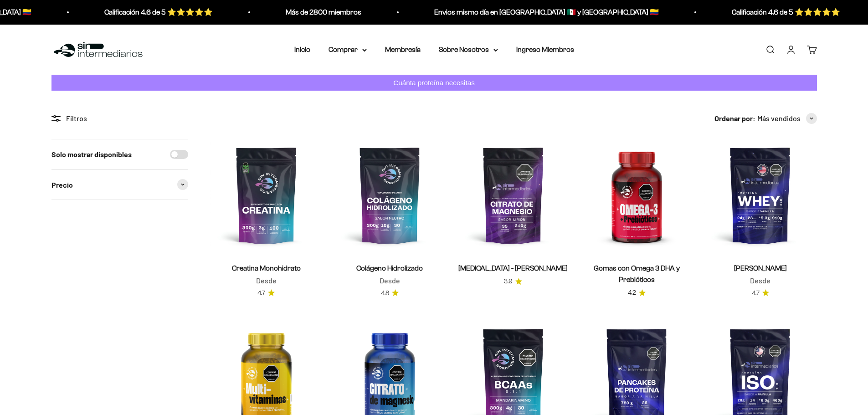  I want to click on summary: Sobre Nosotros, so click(468, 49).